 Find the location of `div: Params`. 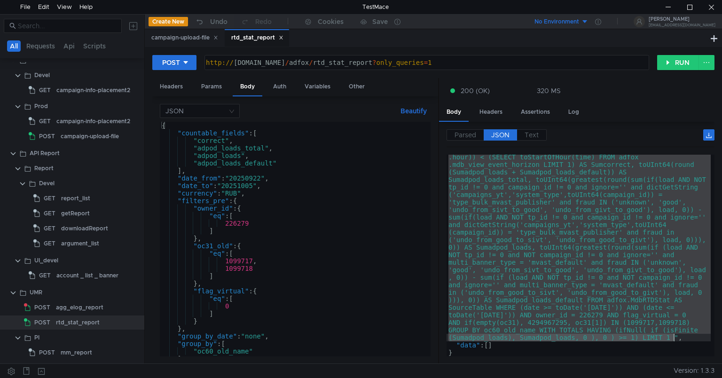

div: Params is located at coordinates (212, 87).